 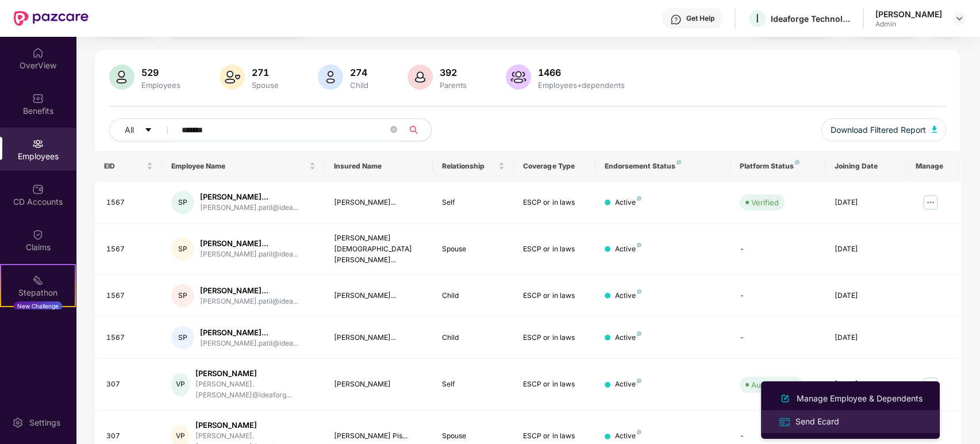 What do you see at coordinates (160, 73) in the screenshot?
I see `div: 529` at bounding box center [160, 73].